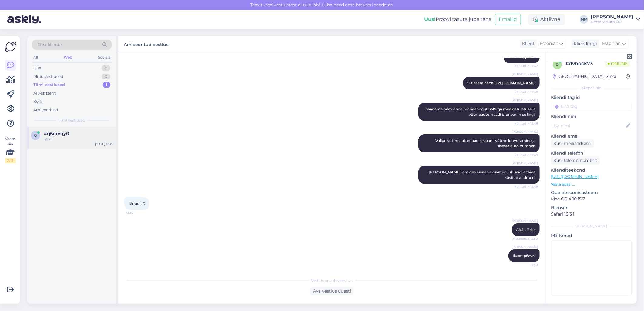  Describe the element at coordinates (45, 93) in the screenshot. I see `div: AI Assistent` at that location.